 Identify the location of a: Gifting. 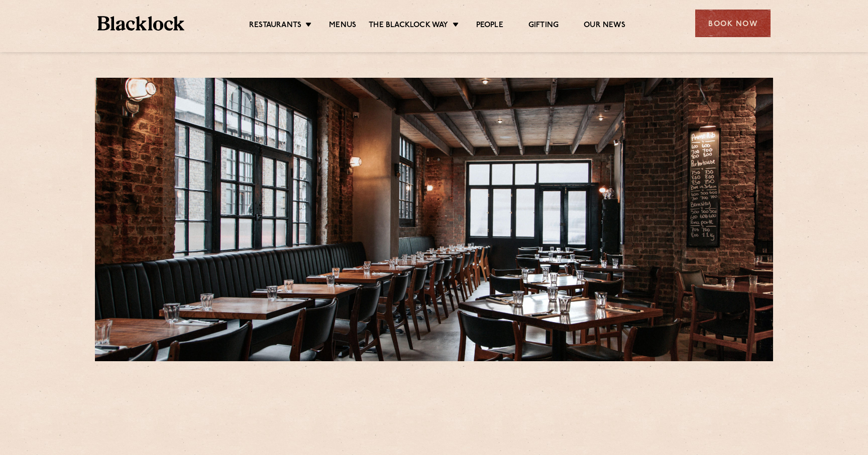
(544, 26).